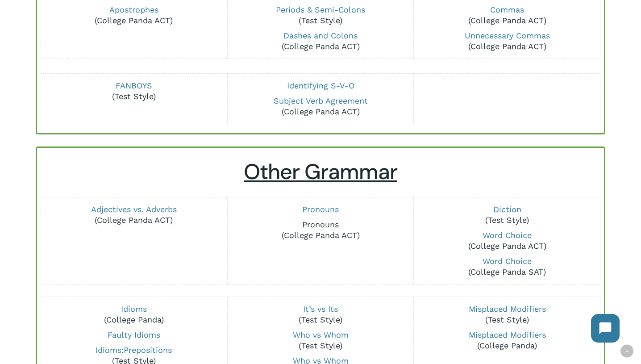 The image size is (641, 364). Describe the element at coordinates (134, 9) in the screenshot. I see `a: Apostrophes` at that location.